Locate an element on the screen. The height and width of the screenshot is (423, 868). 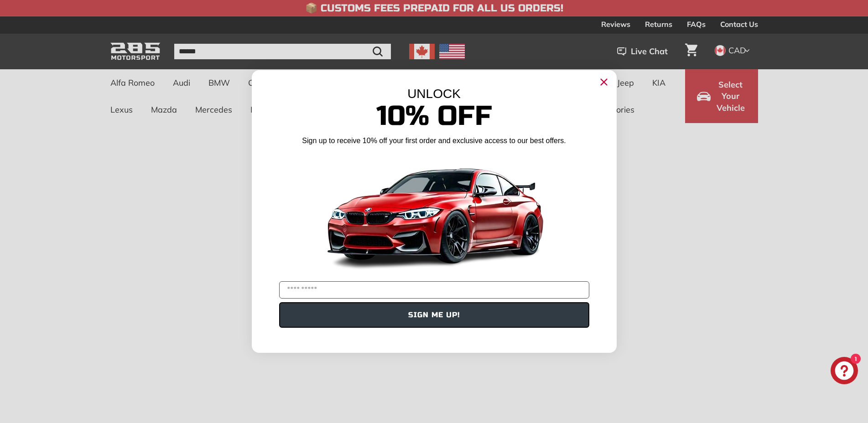
inbox-online-store-chat: Shopify online store chat is located at coordinates (844, 371).